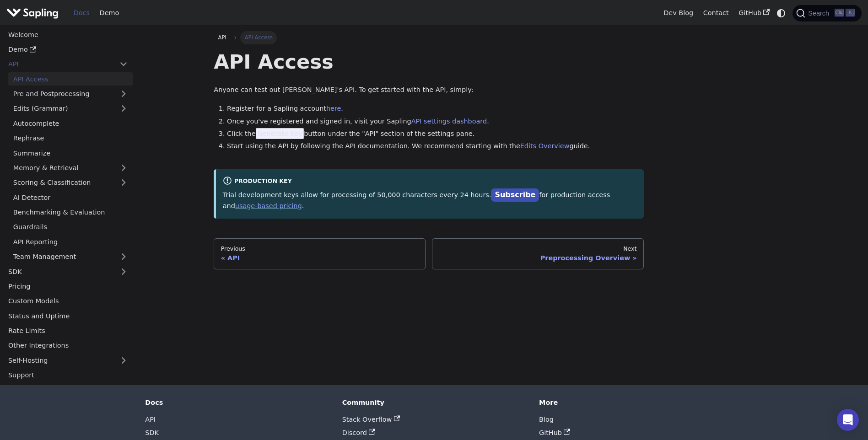 The height and width of the screenshot is (440, 868). I want to click on a: Support, so click(68, 375).